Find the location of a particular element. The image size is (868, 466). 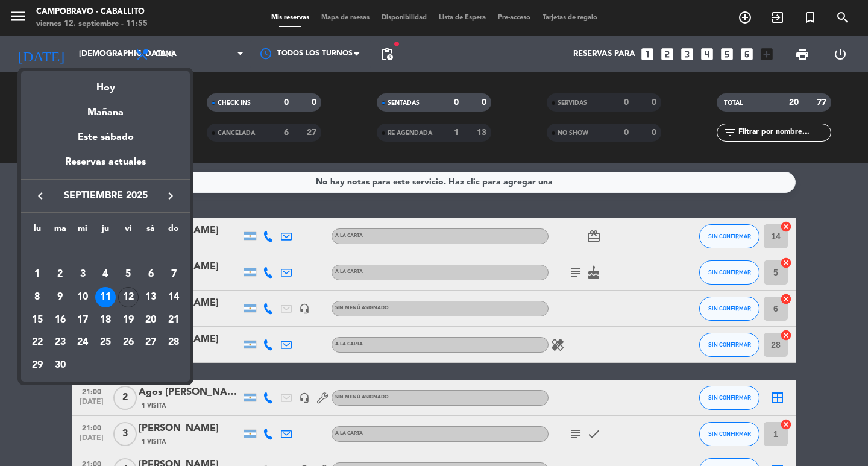

th: jueves is located at coordinates (106, 231).